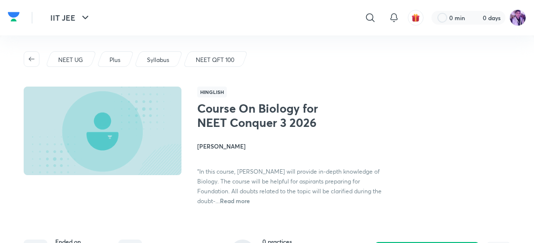 The image size is (534, 243). I want to click on button: IIT JEE, so click(70, 18).